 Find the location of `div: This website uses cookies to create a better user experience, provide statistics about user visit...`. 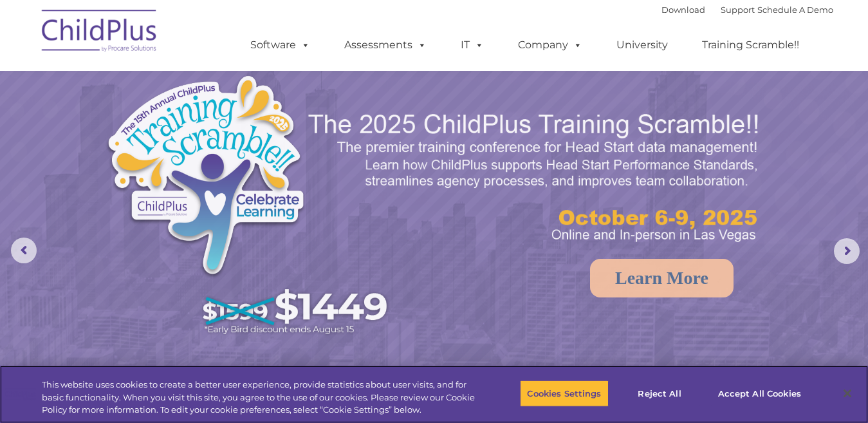

div: This website uses cookies to create a better user experience, provide statistics about user visit... is located at coordinates (259, 397).